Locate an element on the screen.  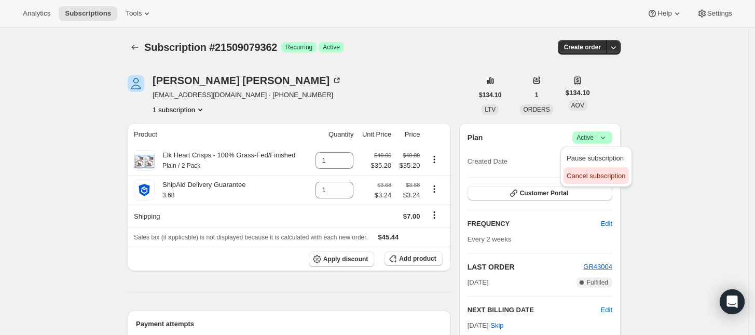
span: Cancel subscription is located at coordinates (595, 175).